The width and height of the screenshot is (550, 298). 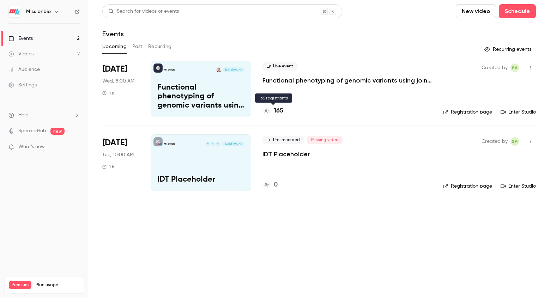 What do you see at coordinates (286, 154) in the screenshot?
I see `a: IDT Placeholder` at bounding box center [286, 154].